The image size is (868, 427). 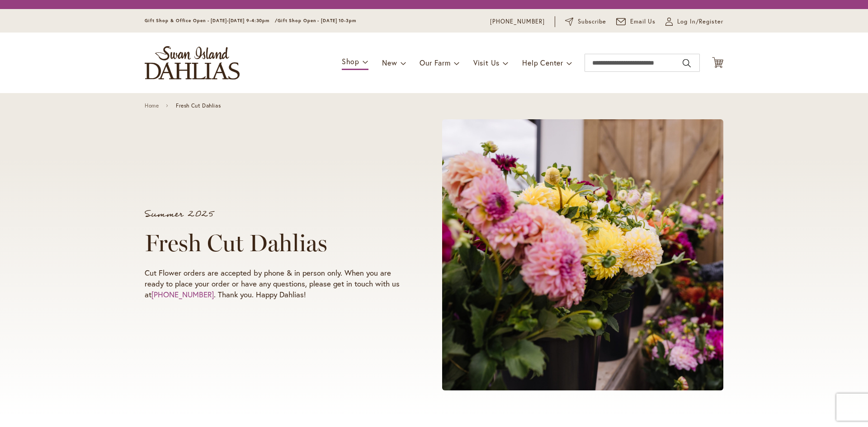 I want to click on span: Help Center, so click(x=542, y=62).